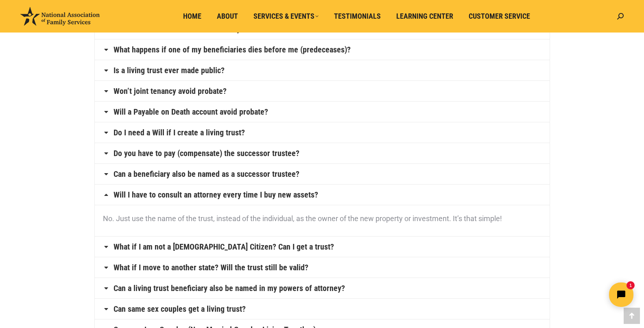 The width and height of the screenshot is (644, 328). Describe the element at coordinates (228, 16) in the screenshot. I see `a: About` at that location.